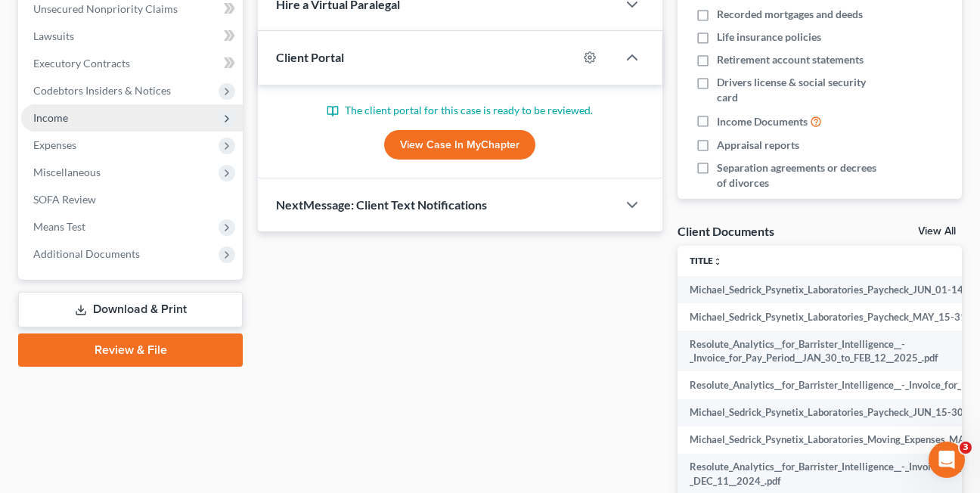 This screenshot has height=493, width=980. What do you see at coordinates (81, 62) in the screenshot?
I see `span: Executory Contracts` at bounding box center [81, 62].